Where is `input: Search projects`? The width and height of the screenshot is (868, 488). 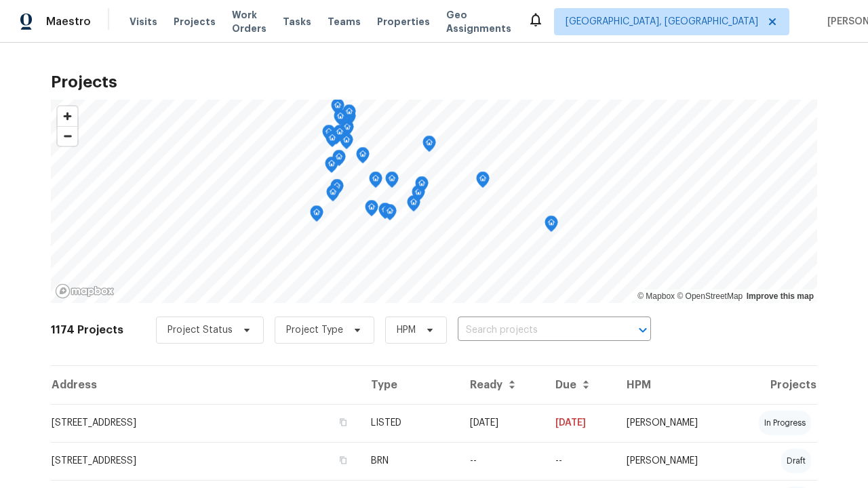
input: Search projects is located at coordinates (535, 330).